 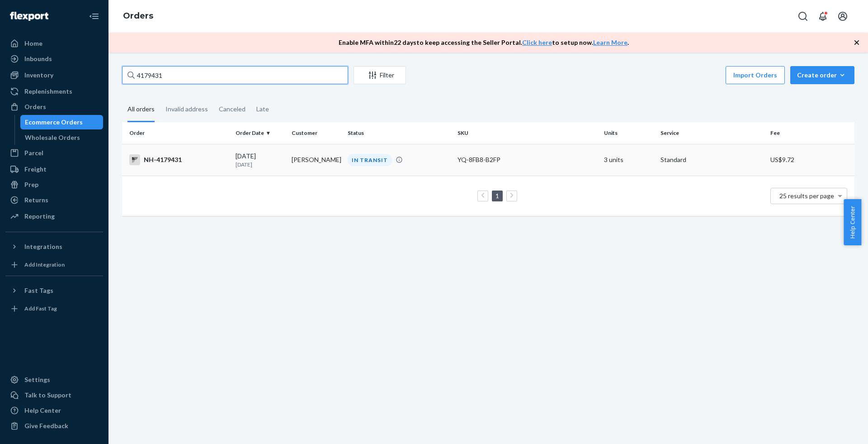 What do you see at coordinates (380, 75) in the screenshot?
I see `button: Filter` at bounding box center [380, 75].